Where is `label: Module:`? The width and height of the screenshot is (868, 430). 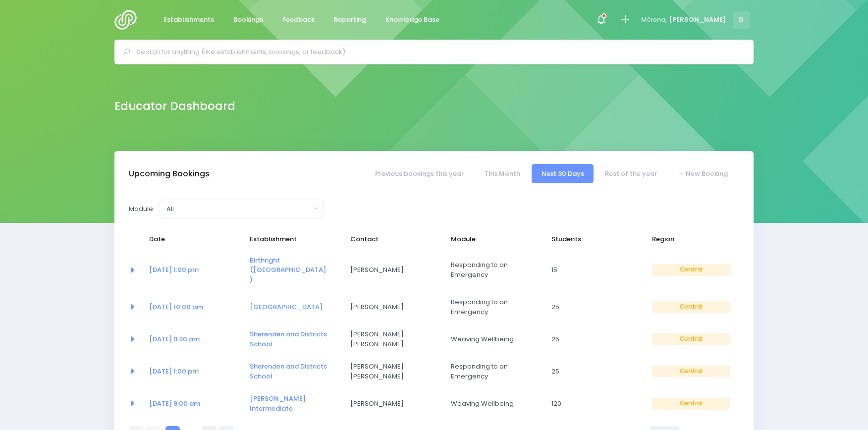 label: Module: is located at coordinates (142, 209).